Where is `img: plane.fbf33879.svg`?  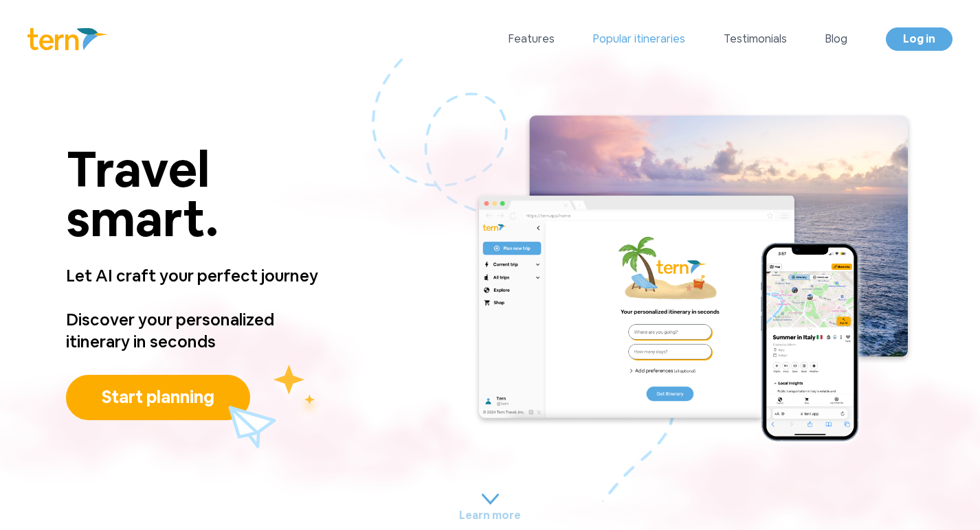
img: plane.fbf33879.svg is located at coordinates (252, 425).